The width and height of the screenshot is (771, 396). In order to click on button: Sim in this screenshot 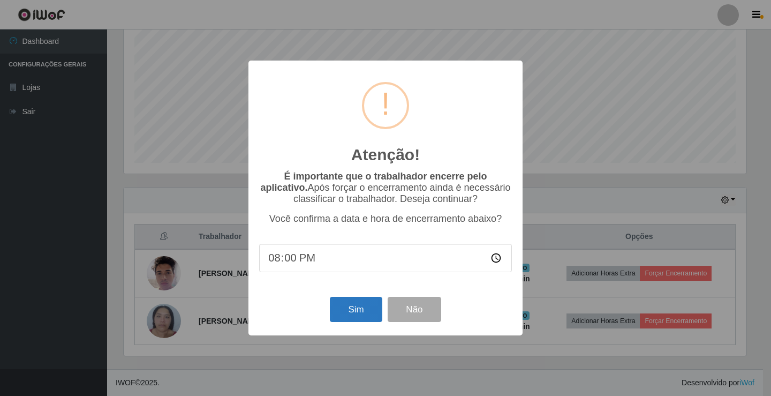, I will do `click(356, 309)`.